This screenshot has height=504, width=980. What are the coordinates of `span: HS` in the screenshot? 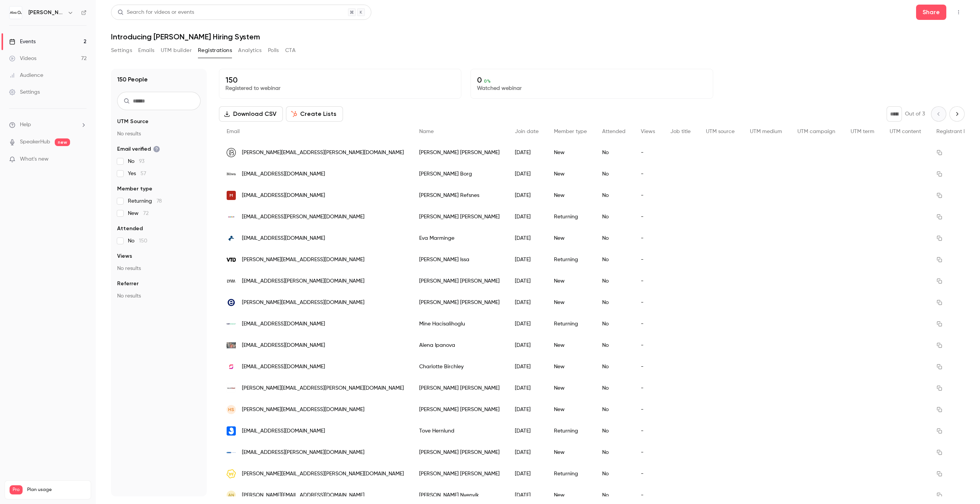 It's located at (231, 410).